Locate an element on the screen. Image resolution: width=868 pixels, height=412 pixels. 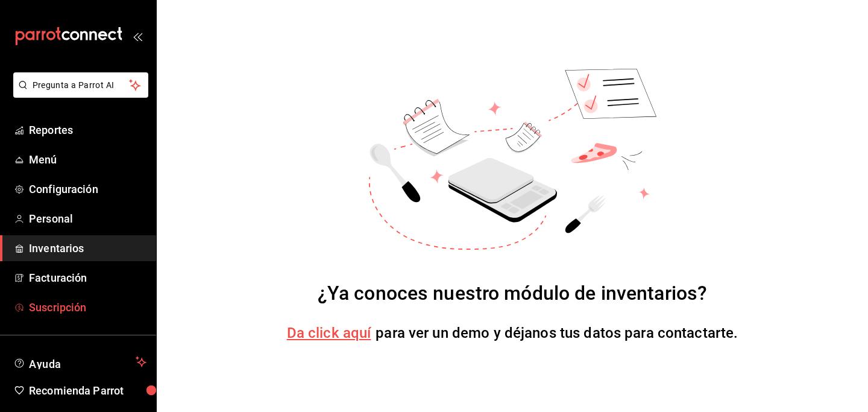
button: Pregunta a Parrot AI is located at coordinates (80, 85).